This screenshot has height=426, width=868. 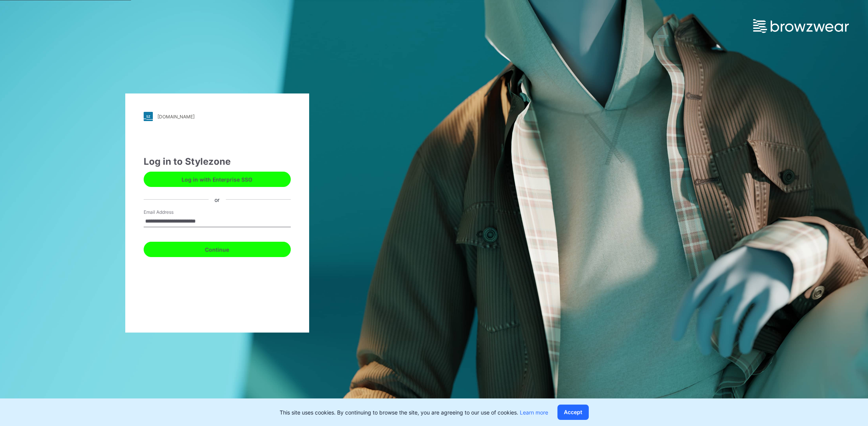 I want to click on img: stylezone-logo.562084cfcfab977791bfbf7441f1a819.svg, so click(x=148, y=117).